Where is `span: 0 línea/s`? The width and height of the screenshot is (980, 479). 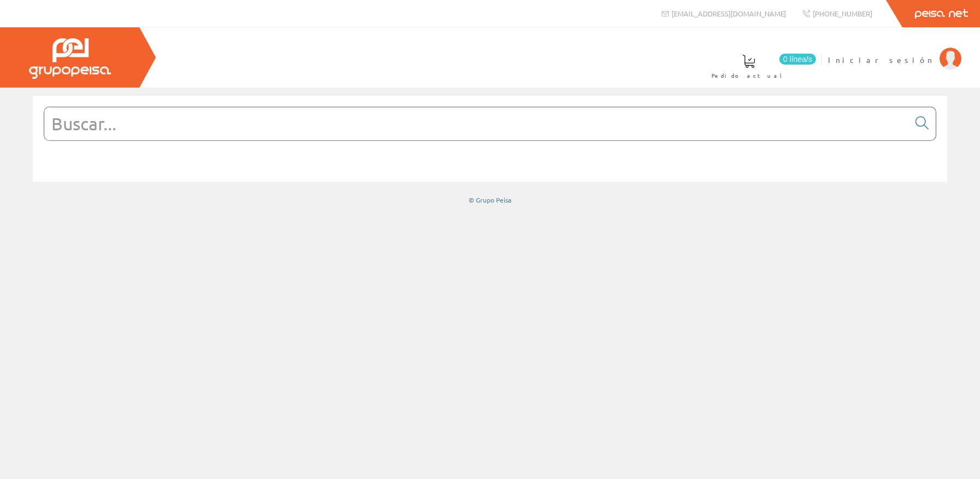 span: 0 línea/s is located at coordinates (797, 59).